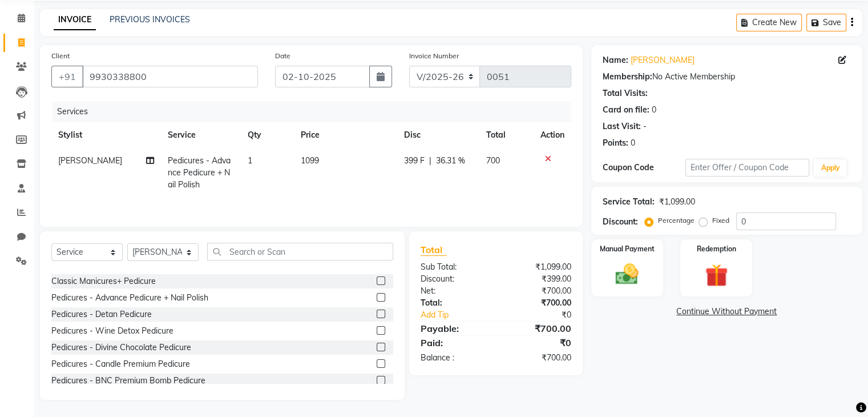  I want to click on div: Sub Total:, so click(454, 267).